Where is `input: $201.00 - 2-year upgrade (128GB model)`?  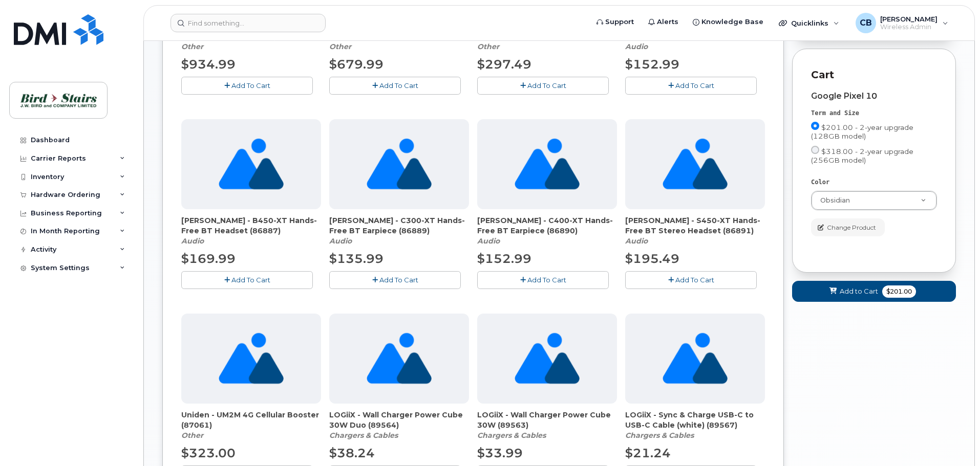
input: $201.00 - 2-year upgrade (128GB model) is located at coordinates (815, 126).